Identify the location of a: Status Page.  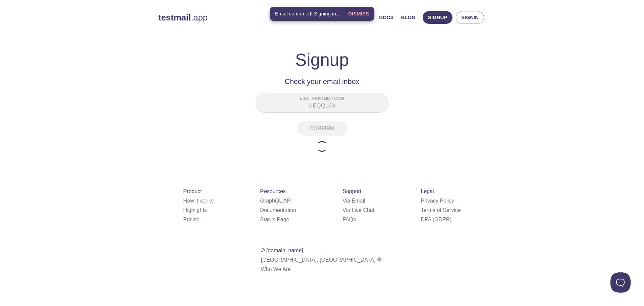
(274, 219).